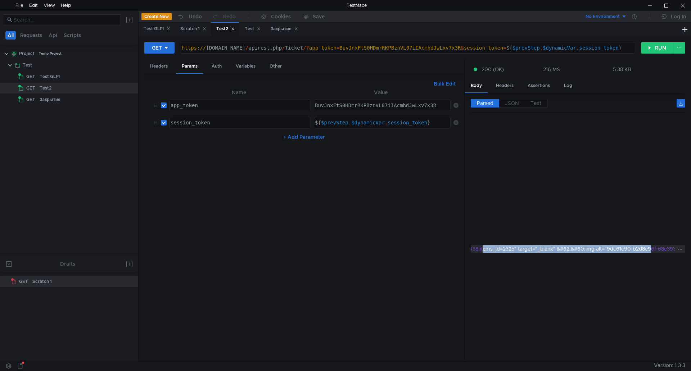  Describe the element at coordinates (622, 69) in the screenshot. I see `div: 5.38 KB` at that location.